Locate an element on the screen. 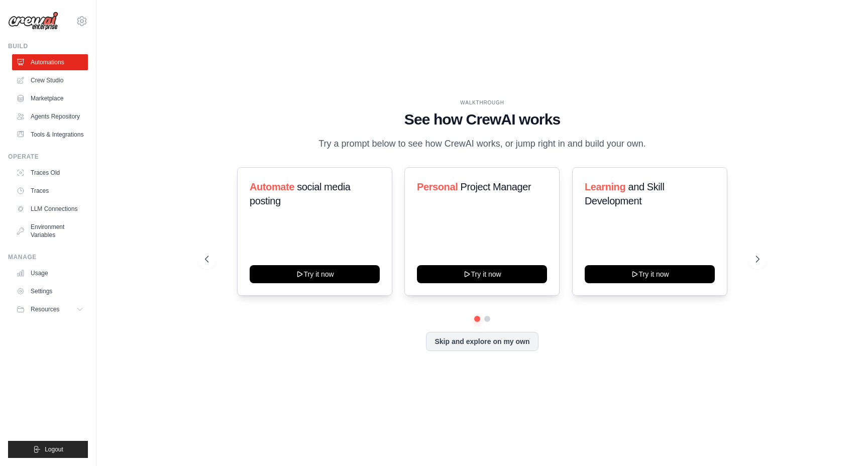 Image resolution: width=868 pixels, height=466 pixels. a: Settings is located at coordinates (50, 291).